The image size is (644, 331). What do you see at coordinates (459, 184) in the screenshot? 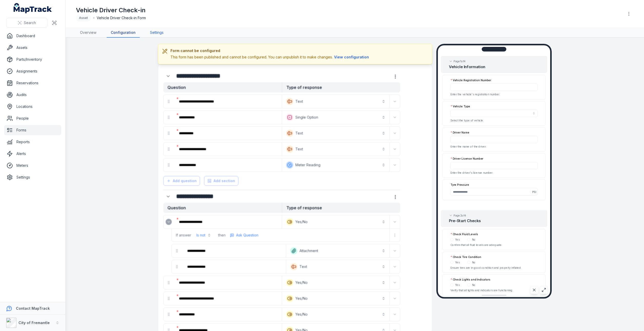
I see `label: Tyre Pressure` at bounding box center [459, 184].